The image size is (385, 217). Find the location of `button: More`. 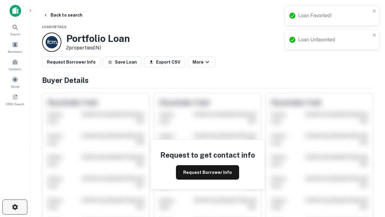

button: More is located at coordinates (201, 62).